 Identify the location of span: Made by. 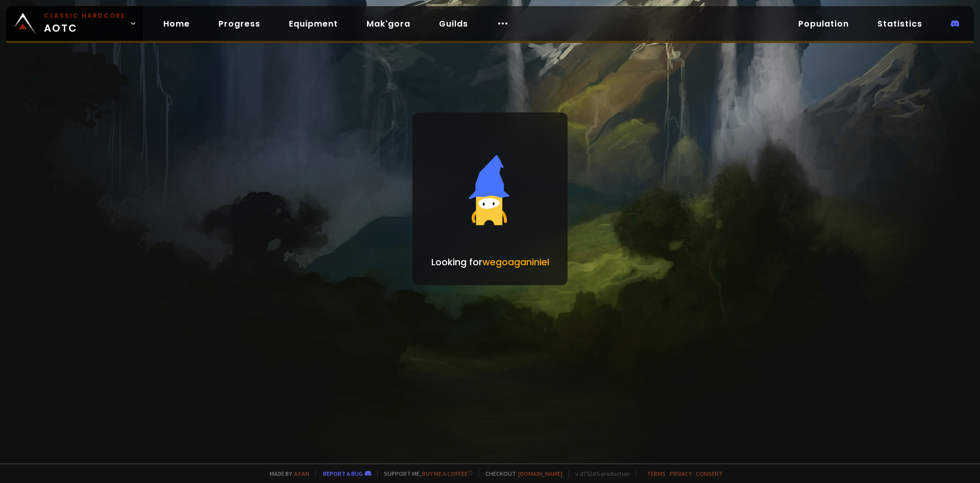
(287, 473).